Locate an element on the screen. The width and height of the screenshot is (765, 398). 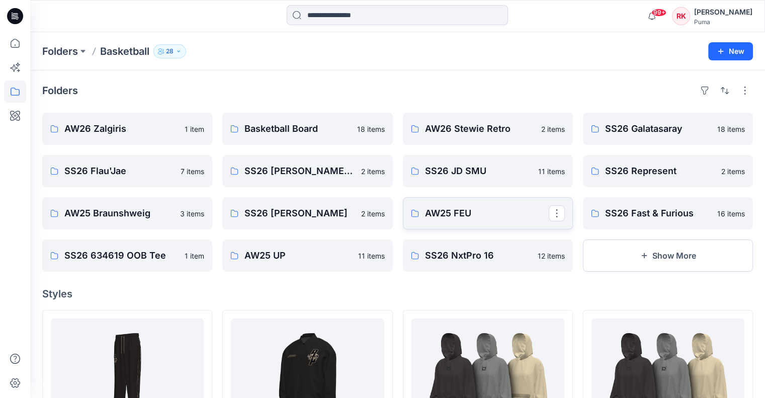
p: 7 items is located at coordinates (192, 171).